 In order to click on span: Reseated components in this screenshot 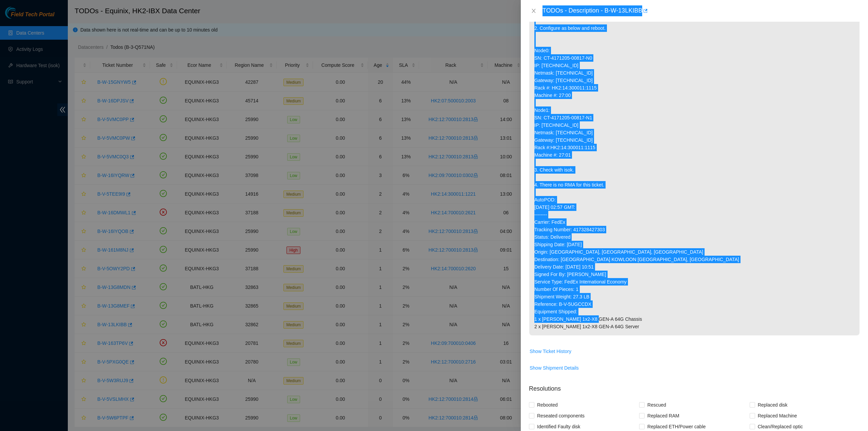, I will do `click(560, 416)`.